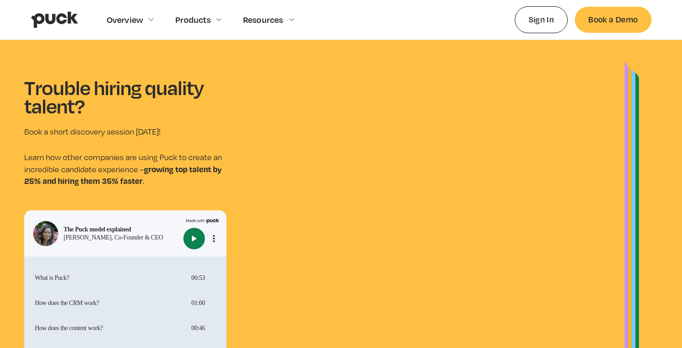 The width and height of the screenshot is (682, 348). I want to click on div: The Puck model explained, so click(122, 230).